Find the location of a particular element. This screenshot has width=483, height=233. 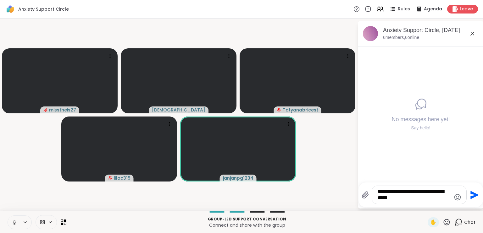

span: Rules is located at coordinates (404, 9).